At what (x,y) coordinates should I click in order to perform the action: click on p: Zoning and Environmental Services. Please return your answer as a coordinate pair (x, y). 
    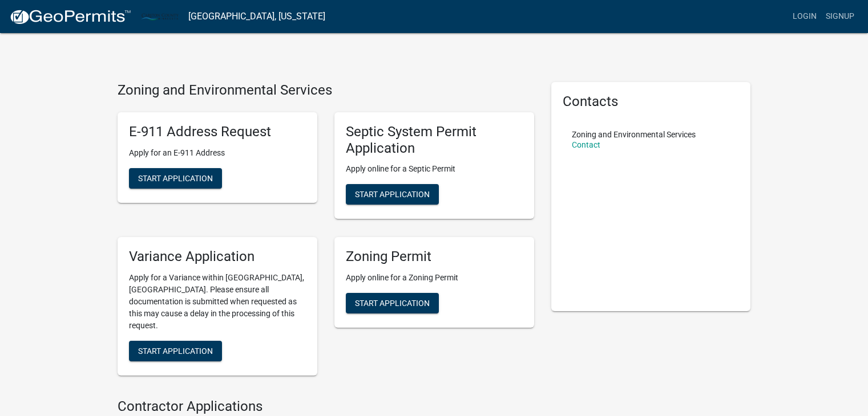
    Looking at the image, I should click on (633, 135).